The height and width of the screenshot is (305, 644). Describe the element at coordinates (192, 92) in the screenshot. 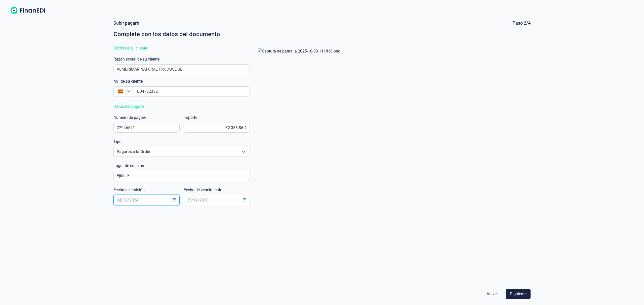

I see `input: Busque un NIF` at that location.